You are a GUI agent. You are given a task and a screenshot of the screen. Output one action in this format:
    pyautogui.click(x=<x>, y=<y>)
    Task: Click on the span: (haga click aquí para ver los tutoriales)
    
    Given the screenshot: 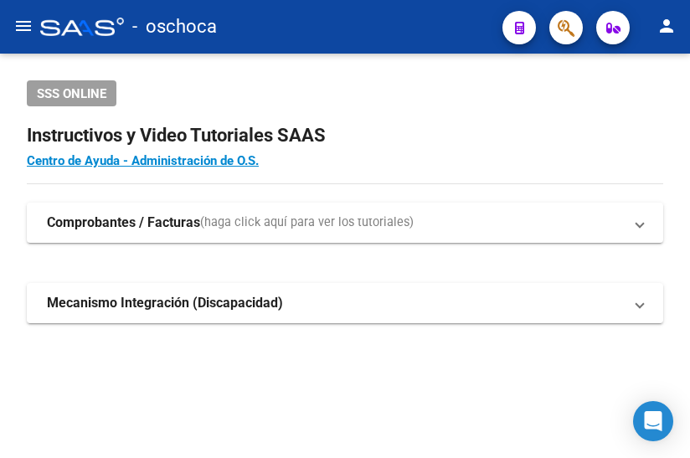 What is the action you would take?
    pyautogui.click(x=307, y=223)
    